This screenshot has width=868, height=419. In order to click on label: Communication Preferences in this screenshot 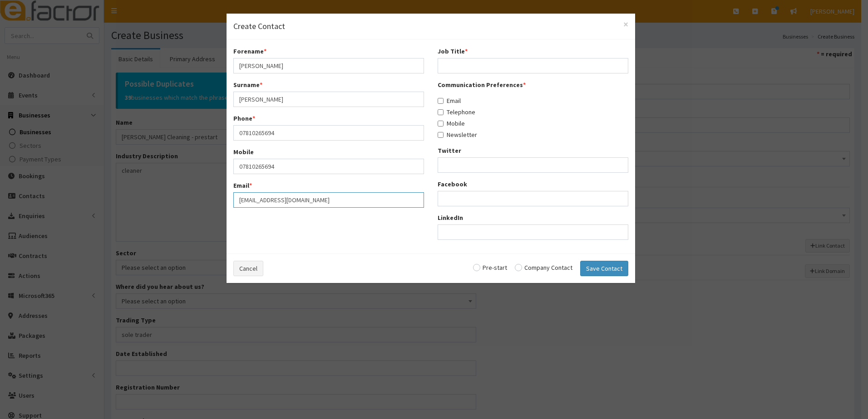, I will do `click(482, 85)`.